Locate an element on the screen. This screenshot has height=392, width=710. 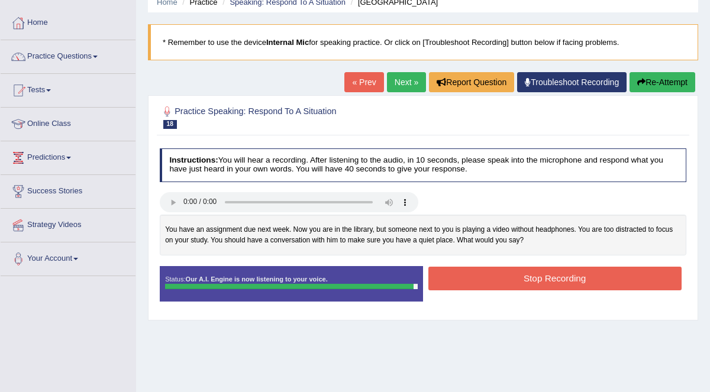
a: Next » is located at coordinates (407, 82).